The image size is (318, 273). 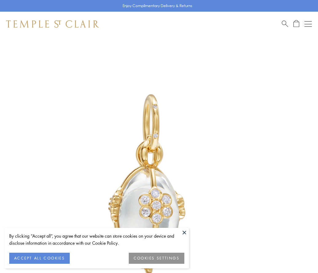 What do you see at coordinates (157, 6) in the screenshot?
I see `p: Enjoy Complimentary Delivery & Returns` at bounding box center [157, 6].